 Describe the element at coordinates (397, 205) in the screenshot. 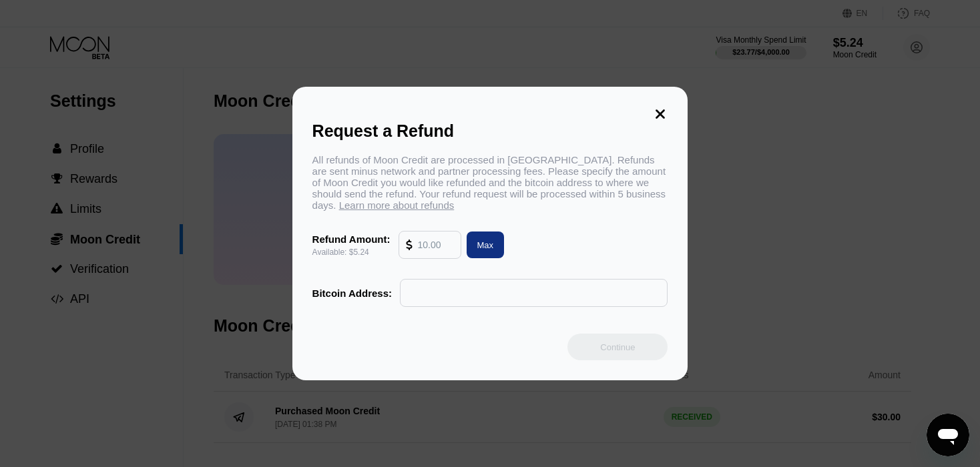

I see `div: Learn more about refunds` at that location.